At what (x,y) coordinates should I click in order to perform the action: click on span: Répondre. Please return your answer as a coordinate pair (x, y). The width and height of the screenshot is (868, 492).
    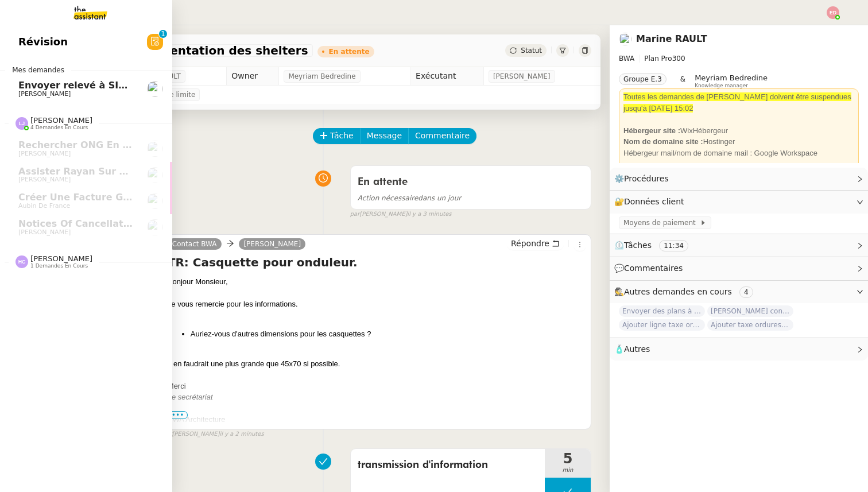
    Looking at the image, I should click on (530, 244).